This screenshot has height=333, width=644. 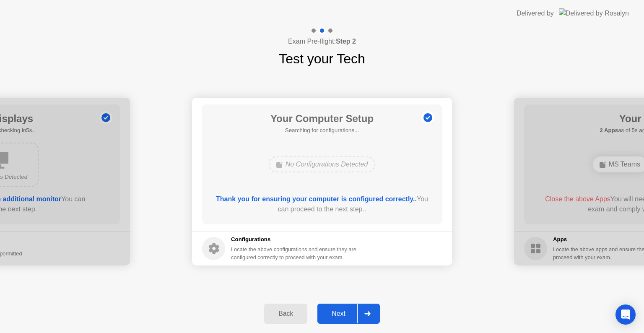 What do you see at coordinates (594, 13) in the screenshot?
I see `img: Delivered by Rosalyn` at bounding box center [594, 13].